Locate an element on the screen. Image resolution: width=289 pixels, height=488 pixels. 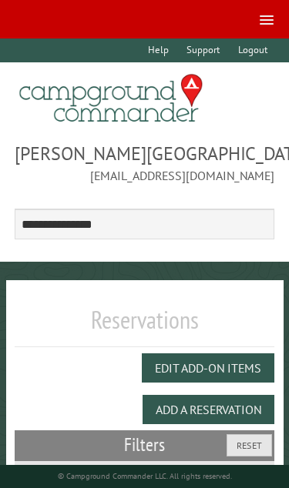
small: © Campground Commander LLC. All rights reserved. is located at coordinates (145, 476).